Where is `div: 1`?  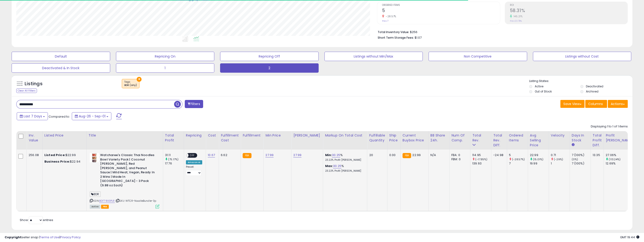
div: 1 is located at coordinates (560, 164).